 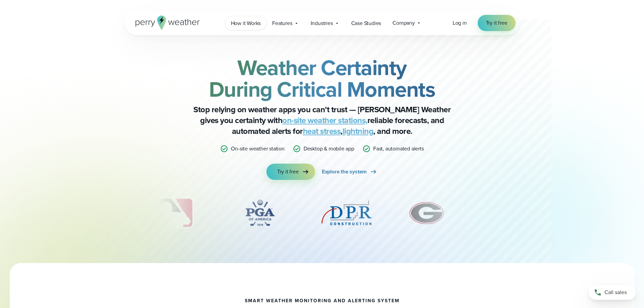 What do you see at coordinates (358, 131) in the screenshot?
I see `a: lightning` at bounding box center [358, 131].